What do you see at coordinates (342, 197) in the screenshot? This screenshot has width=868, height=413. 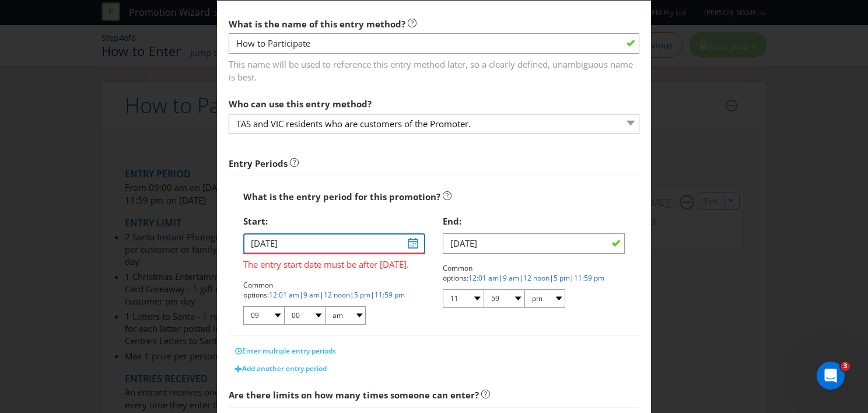 I see `span: What is the entry period for this promotion?` at bounding box center [342, 197].